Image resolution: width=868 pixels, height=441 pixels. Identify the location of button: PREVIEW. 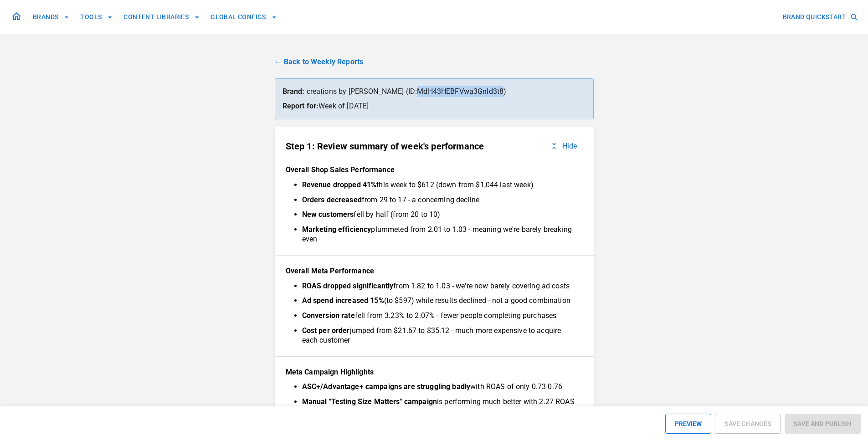
(688, 424).